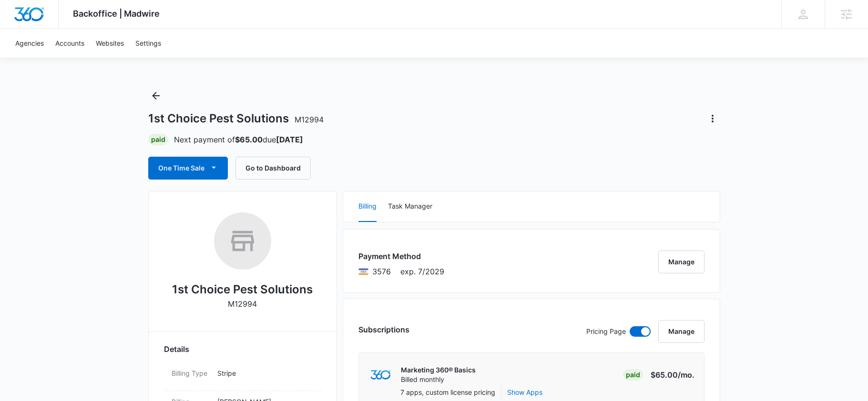 The width and height of the screenshot is (868, 401). I want to click on button: Actions, so click(712, 119).